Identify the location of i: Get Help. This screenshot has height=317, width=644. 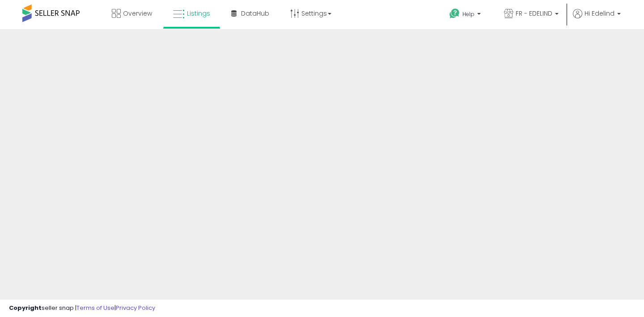
(454, 13).